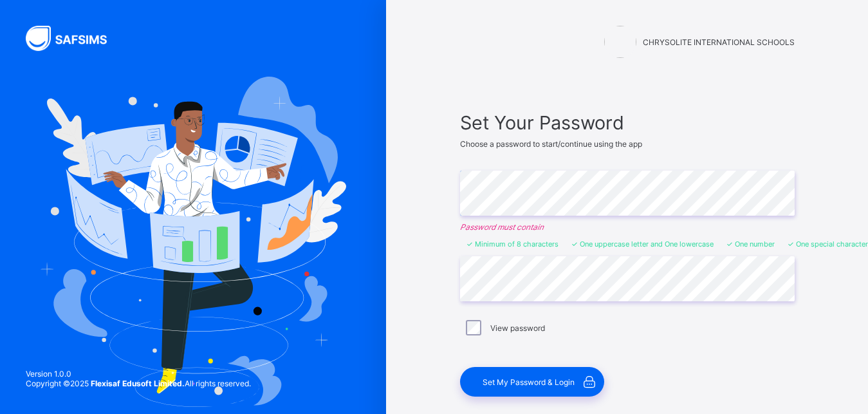  Describe the element at coordinates (528, 382) in the screenshot. I see `span: Set My Password & Login` at that location.